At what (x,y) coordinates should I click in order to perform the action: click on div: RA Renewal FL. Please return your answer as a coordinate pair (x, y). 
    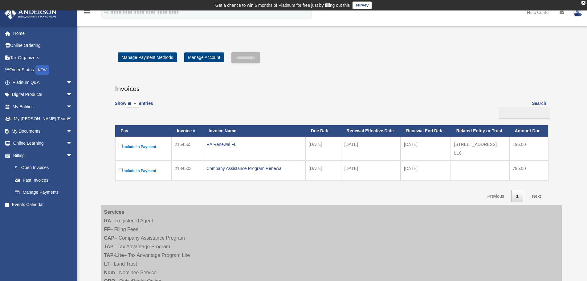
    Looking at the image, I should click on (254, 144).